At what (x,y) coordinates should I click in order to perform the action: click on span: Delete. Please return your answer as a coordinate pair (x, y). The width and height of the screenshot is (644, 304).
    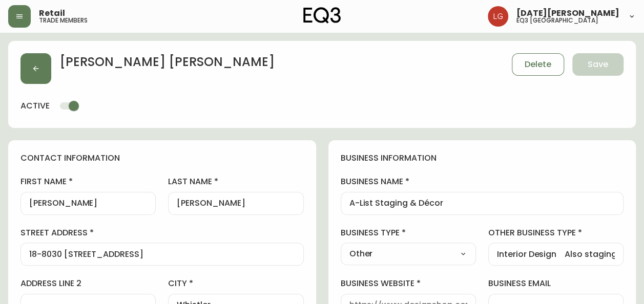
    Looking at the image, I should click on (538, 64).